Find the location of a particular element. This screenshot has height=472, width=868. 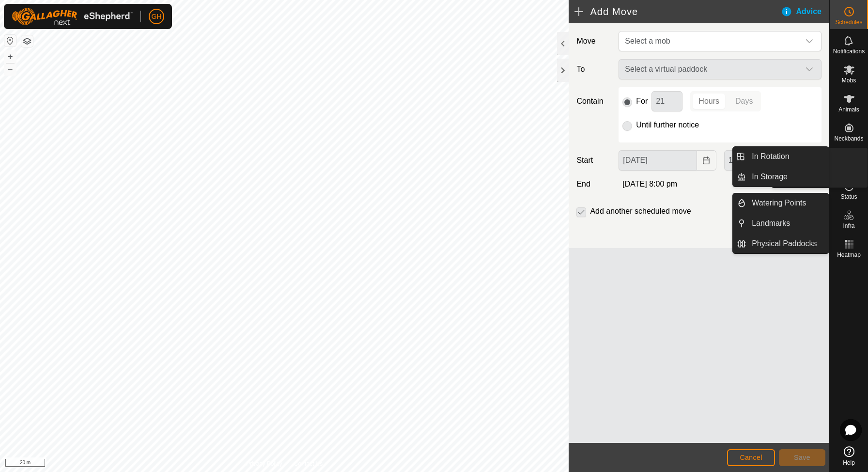

div: Advice is located at coordinates (805, 12).